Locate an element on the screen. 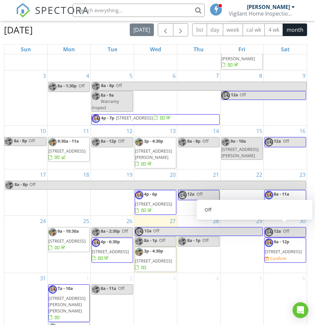 The width and height of the screenshot is (315, 325). td: Go to August 24, 2025 is located at coordinates (26, 244).